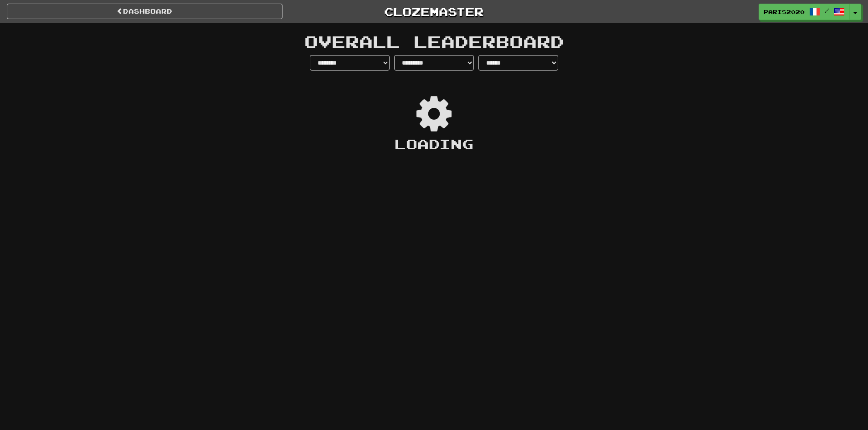 The width and height of the screenshot is (868, 430). I want to click on span: paris2020, so click(784, 12).